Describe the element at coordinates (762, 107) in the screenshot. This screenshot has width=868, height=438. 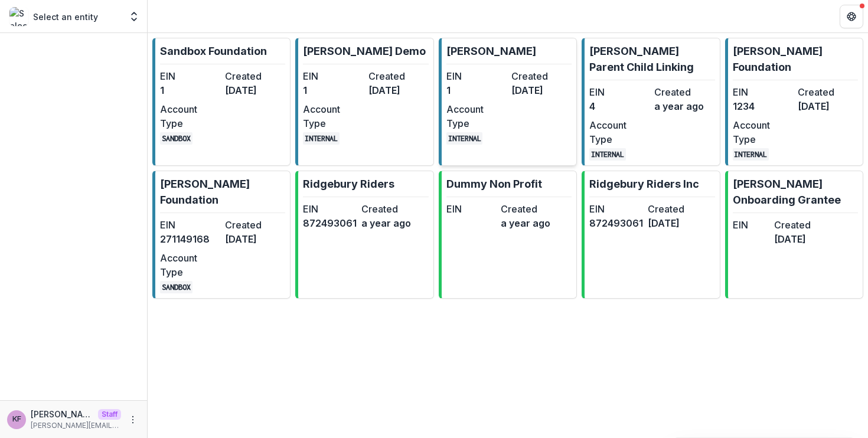
I see `dd: 1234` at that location.